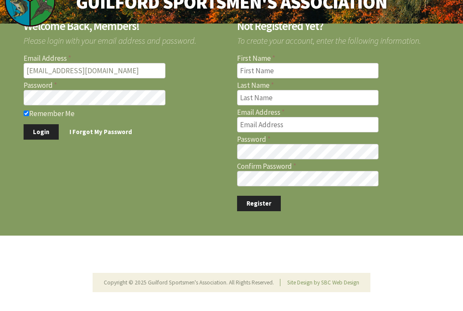  What do you see at coordinates (125, 113) in the screenshot?
I see `label: Remember Me` at bounding box center [125, 113].